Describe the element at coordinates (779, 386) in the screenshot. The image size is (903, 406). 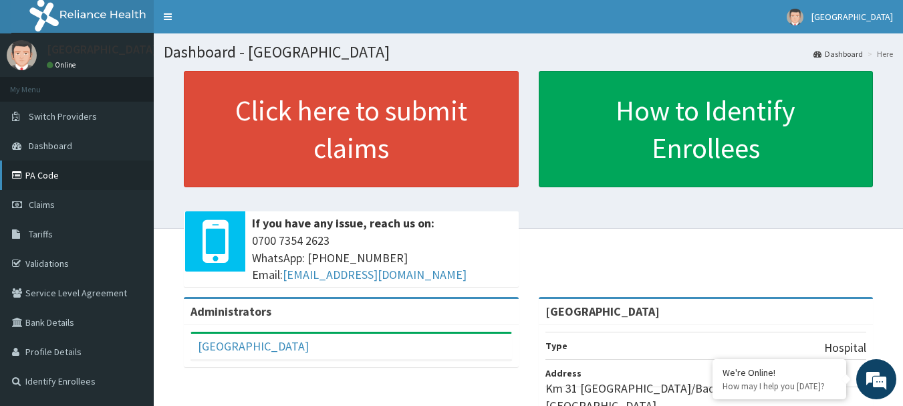
I see `p: How may I help you today?` at that location.